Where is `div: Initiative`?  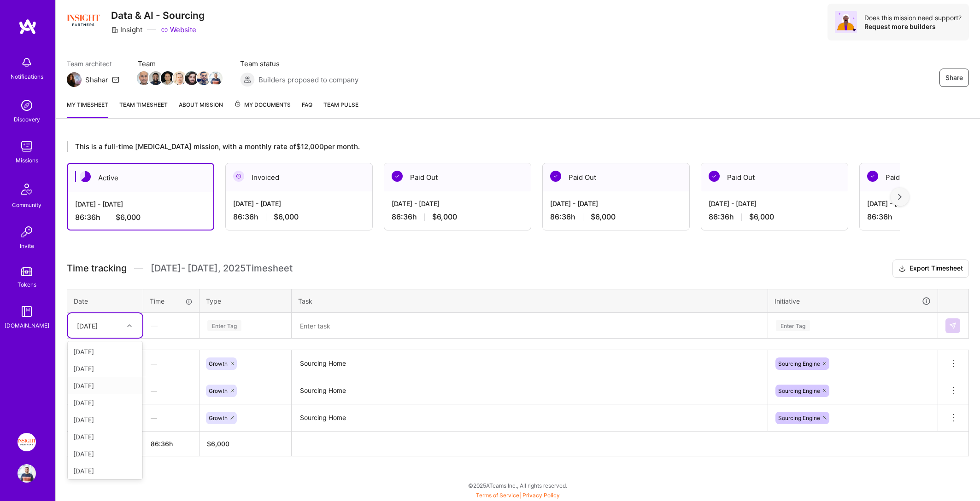 div: Initiative is located at coordinates (852, 301).